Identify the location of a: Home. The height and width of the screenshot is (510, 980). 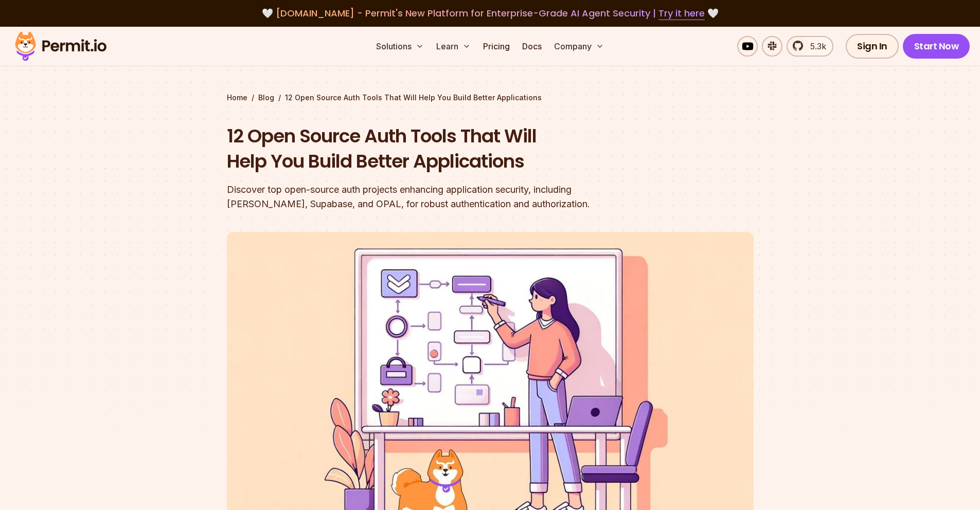
(237, 97).